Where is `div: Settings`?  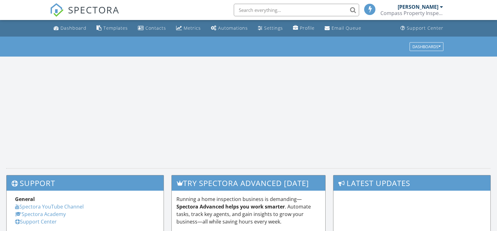 div: Settings is located at coordinates (273, 28).